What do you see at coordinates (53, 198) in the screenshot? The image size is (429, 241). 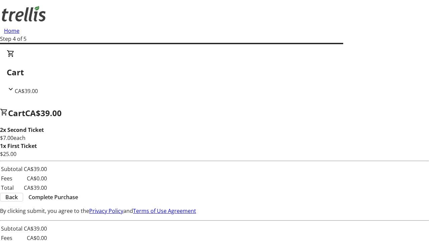 I see `button: Complete Purchase` at bounding box center [53, 198].